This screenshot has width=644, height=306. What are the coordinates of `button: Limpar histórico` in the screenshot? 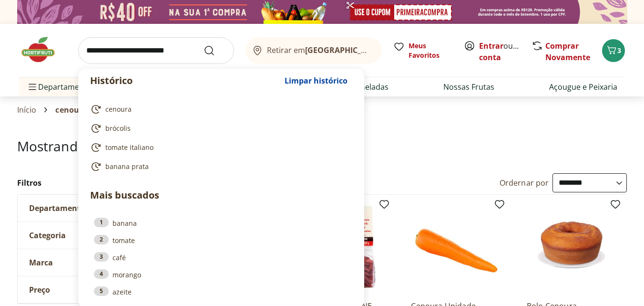 It's located at (316, 81).